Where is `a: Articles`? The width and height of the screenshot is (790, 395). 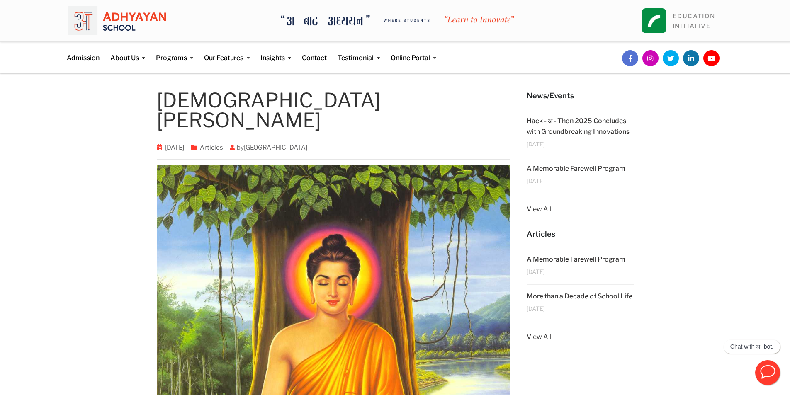 a: Articles is located at coordinates (212, 148).